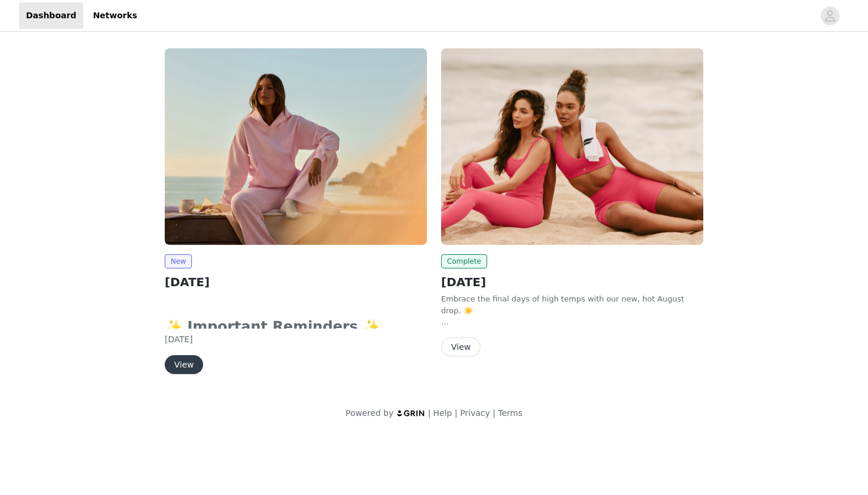 The height and width of the screenshot is (495, 868). I want to click on div: avatar, so click(829, 16).